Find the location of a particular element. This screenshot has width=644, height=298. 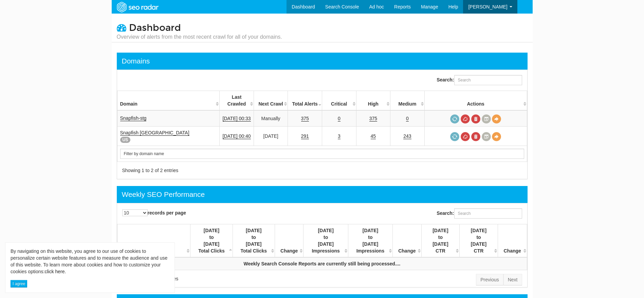

span: Request a crawl is located at coordinates (455, 119).